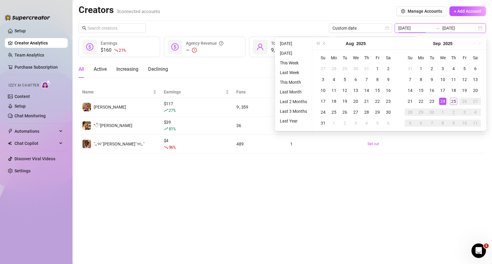 Image resolution: width=492 pixels, height=264 pixels. What do you see at coordinates (281, 50) in the screenshot?
I see `div: 9,884` at bounding box center [281, 50].